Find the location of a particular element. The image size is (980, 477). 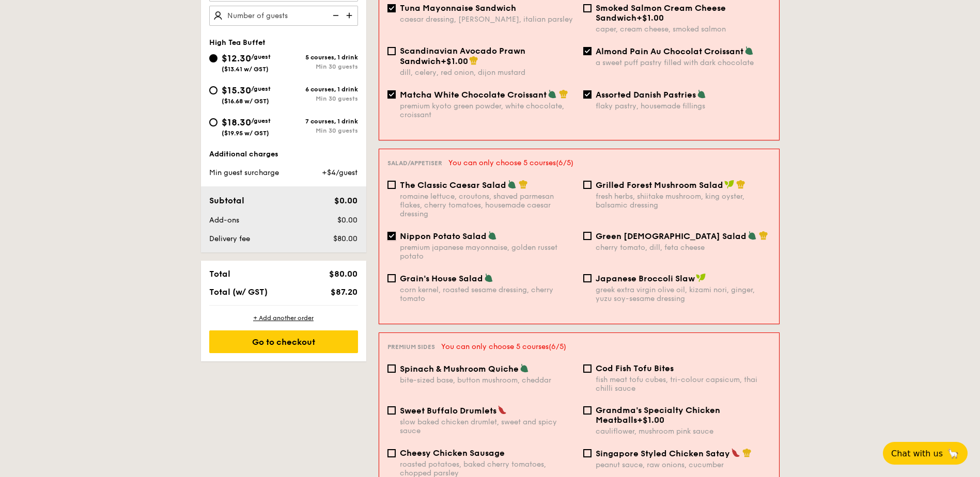

span: Scandinavian Avocado Prawn Sandwich is located at coordinates (463, 56).